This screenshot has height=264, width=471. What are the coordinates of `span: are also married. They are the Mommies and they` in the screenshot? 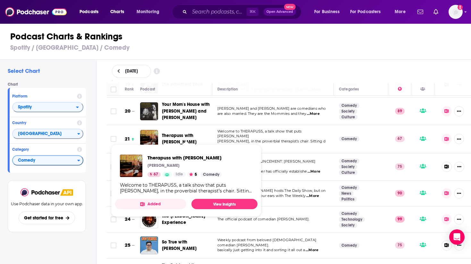 It's located at (262, 114).